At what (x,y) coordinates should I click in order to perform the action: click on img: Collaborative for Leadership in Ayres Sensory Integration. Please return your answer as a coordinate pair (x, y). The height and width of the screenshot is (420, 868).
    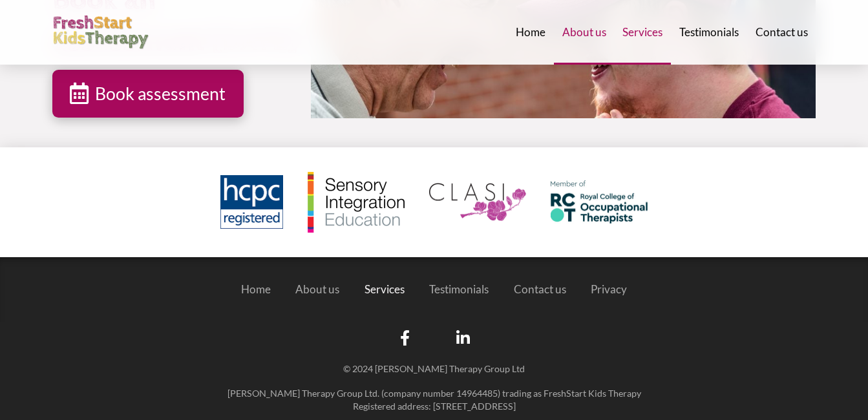
    Looking at the image, I should click on (478, 202).